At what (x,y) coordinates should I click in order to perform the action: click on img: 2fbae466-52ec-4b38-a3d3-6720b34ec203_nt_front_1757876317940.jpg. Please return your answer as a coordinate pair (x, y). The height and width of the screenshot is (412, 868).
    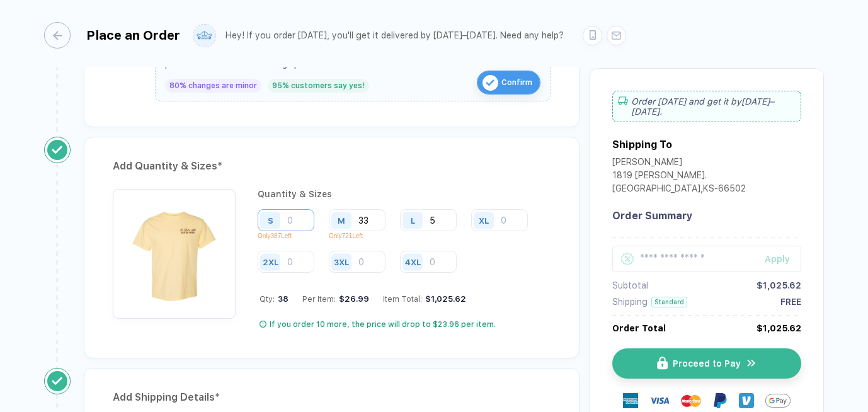
    Looking at the image, I should click on (173, 250).